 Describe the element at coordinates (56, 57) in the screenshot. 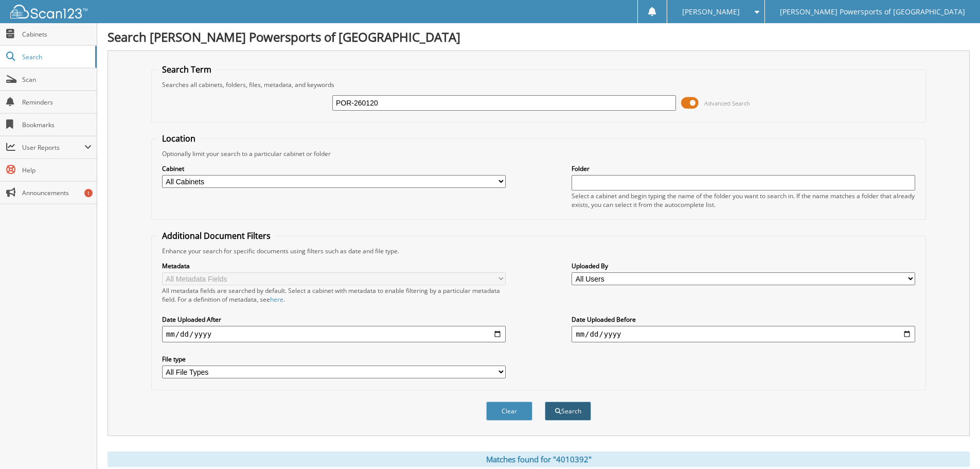

I see `span: Search` at that location.